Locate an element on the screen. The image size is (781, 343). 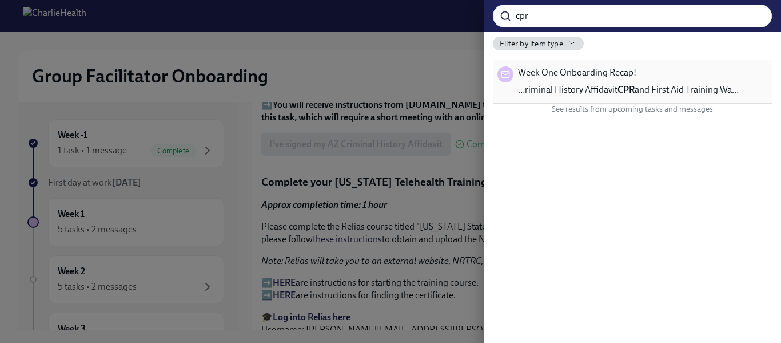
strong: CPR is located at coordinates (626, 89).